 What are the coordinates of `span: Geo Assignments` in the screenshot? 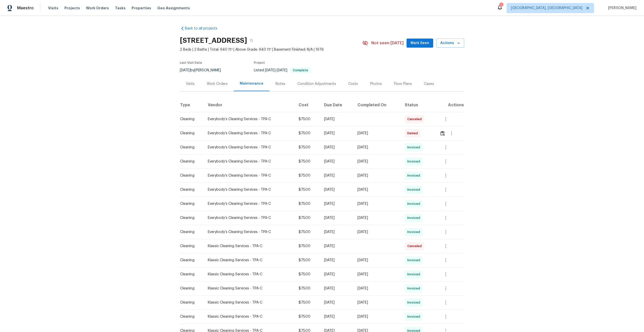 It's located at (174, 8).